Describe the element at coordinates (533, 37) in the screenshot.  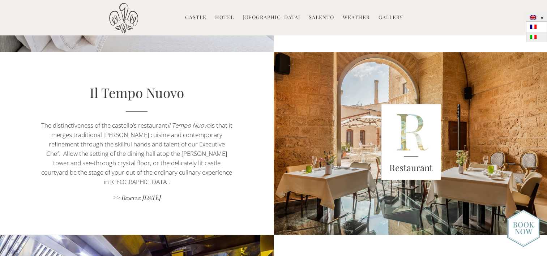
I see `img: Italian` at that location.